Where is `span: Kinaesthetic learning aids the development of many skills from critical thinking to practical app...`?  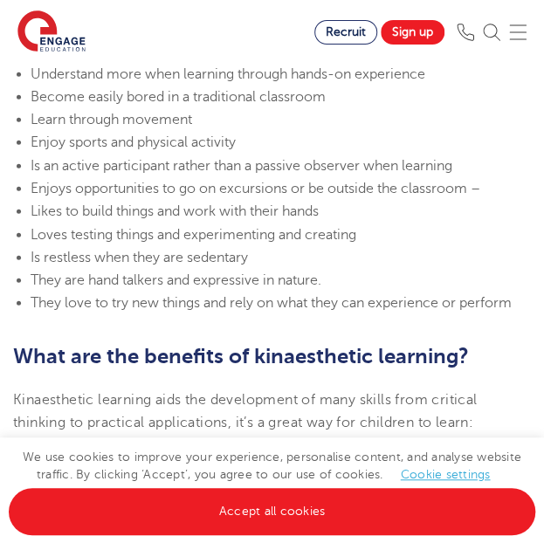
span: Kinaesthetic learning aids the development of many skills from critical thinking to practical app... is located at coordinates (244, 411).